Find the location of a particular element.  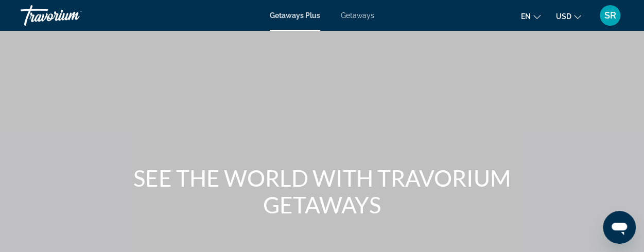

span: en is located at coordinates (525, 16).